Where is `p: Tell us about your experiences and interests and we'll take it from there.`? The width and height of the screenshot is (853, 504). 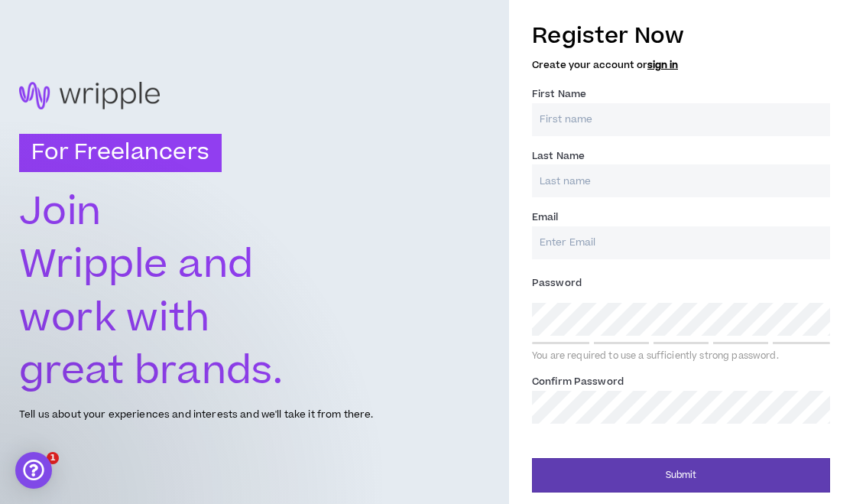
p: Tell us about your experiences and interests and we'll take it from there. is located at coordinates (195, 414).